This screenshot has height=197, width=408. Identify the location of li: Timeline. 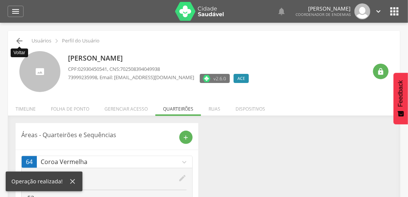
(25, 107).